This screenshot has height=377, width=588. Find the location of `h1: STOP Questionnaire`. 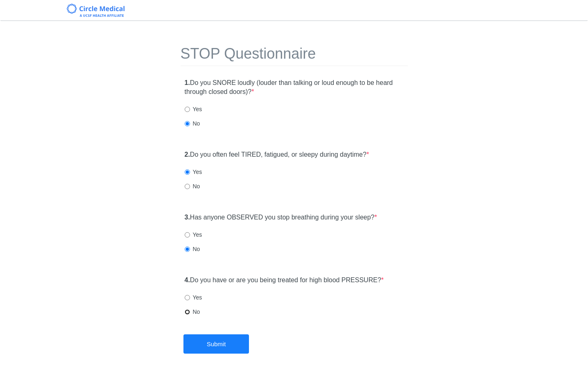

h1: STOP Questionnaire is located at coordinates (294, 56).